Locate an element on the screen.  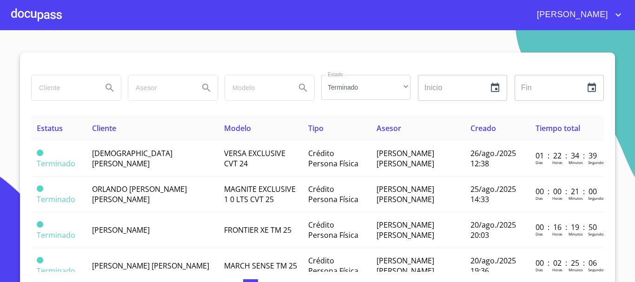
span: MARCH SENSE TM 25 is located at coordinates (260, 266).